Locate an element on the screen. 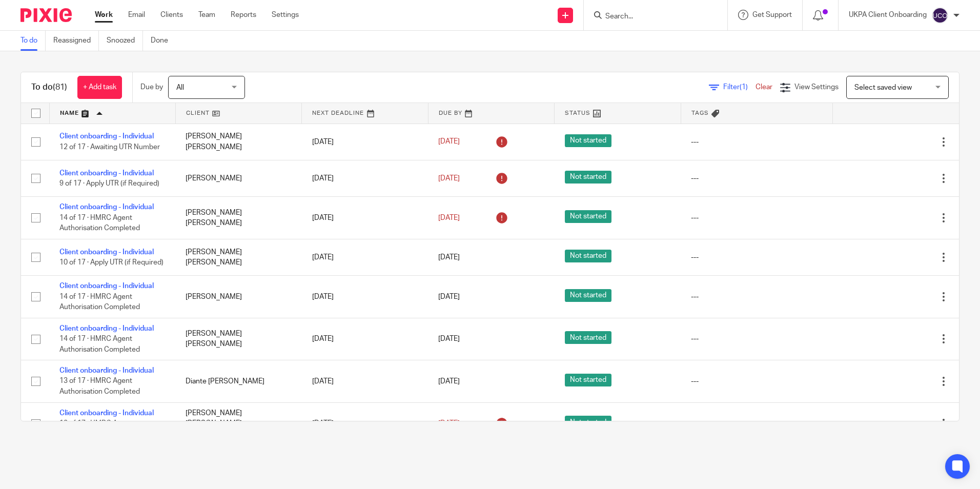 This screenshot has width=980, height=489. span: Filter is located at coordinates (739, 87).